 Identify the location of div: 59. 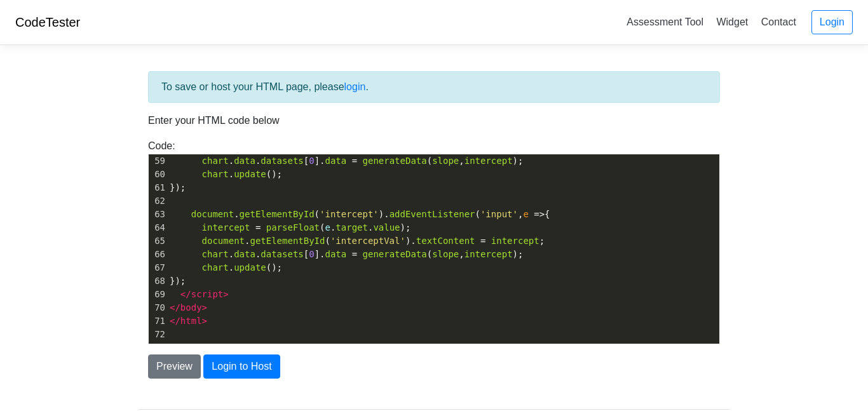
(158, 161).